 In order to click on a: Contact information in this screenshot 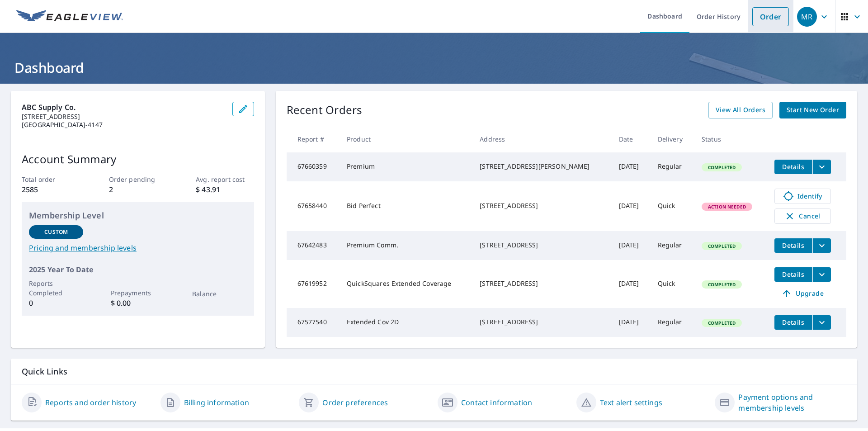, I will do `click(496, 403)`.